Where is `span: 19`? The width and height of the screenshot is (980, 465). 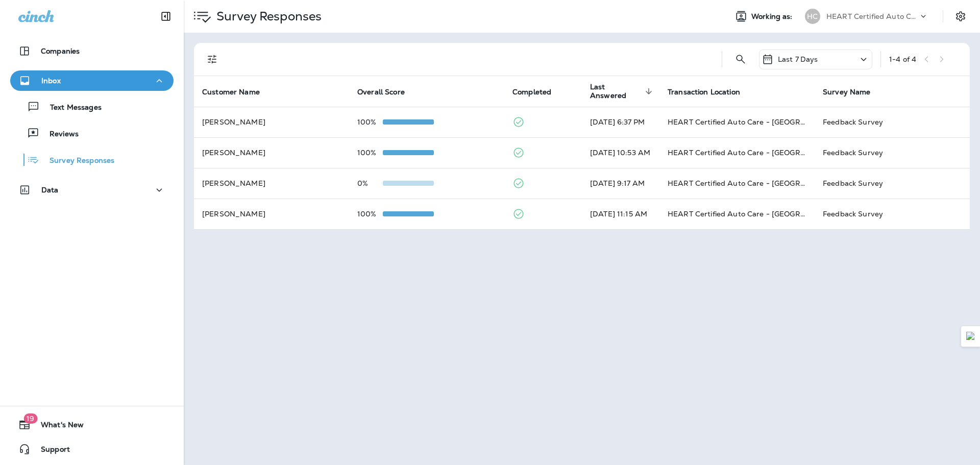
span: 19 is located at coordinates (30, 418).